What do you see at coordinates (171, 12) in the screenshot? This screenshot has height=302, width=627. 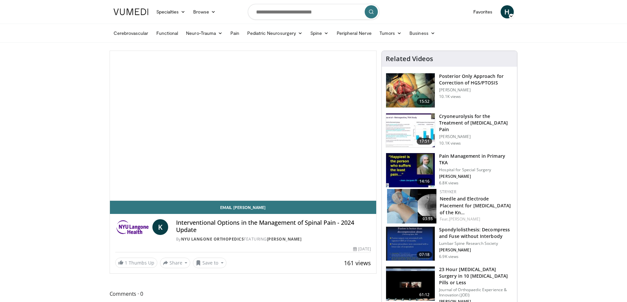 I see `a: Specialties` at bounding box center [171, 12].